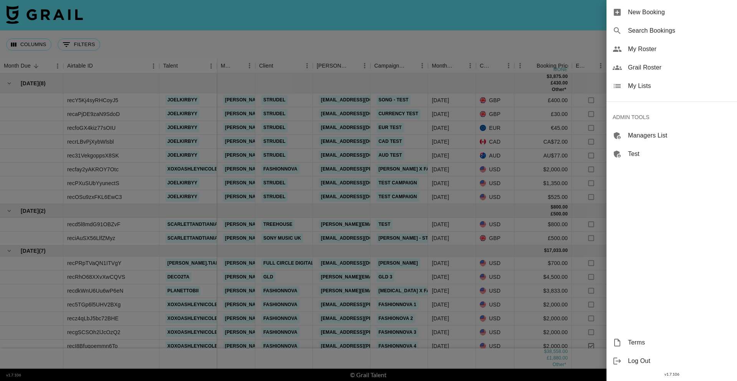 This screenshot has width=737, height=381. I want to click on span: New Booking, so click(679, 12).